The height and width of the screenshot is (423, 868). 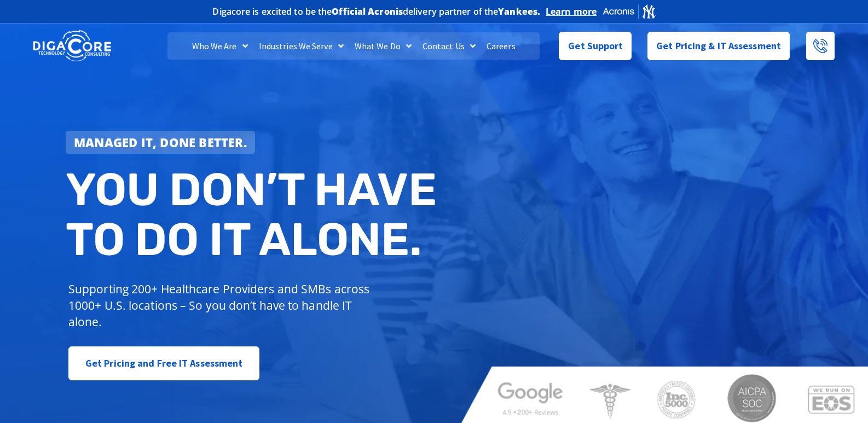 What do you see at coordinates (220, 46) in the screenshot?
I see `a: Who We Are` at bounding box center [220, 46].